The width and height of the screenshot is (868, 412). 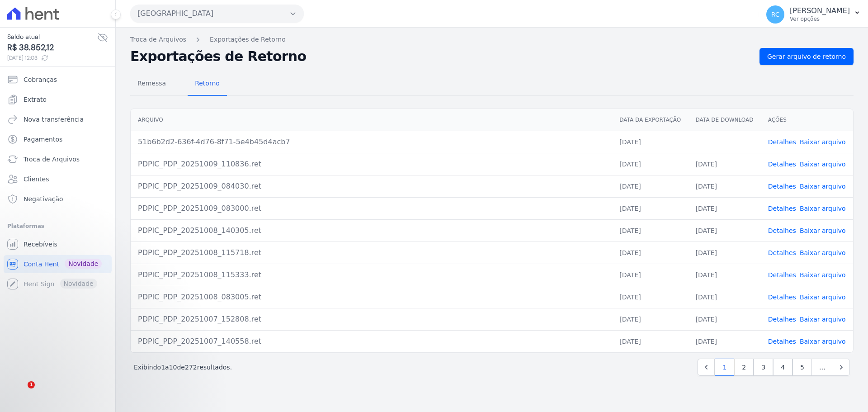 I want to click on a: Nova transferência, so click(x=57, y=119).